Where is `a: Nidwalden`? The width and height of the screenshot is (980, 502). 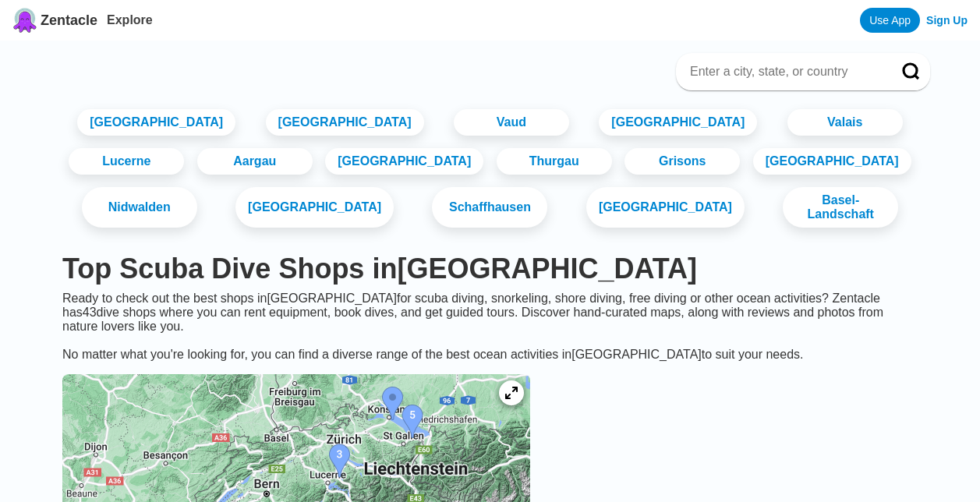 a: Nidwalden is located at coordinates (139, 208).